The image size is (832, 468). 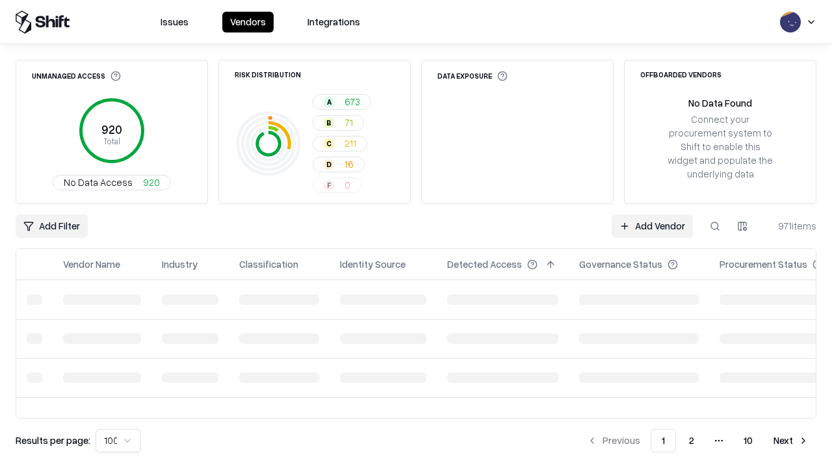 I want to click on div: Detected Access, so click(x=484, y=264).